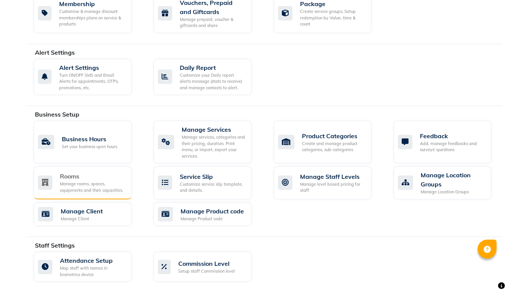  I want to click on div: Create and manage product categories, sub-categories, so click(334, 146).